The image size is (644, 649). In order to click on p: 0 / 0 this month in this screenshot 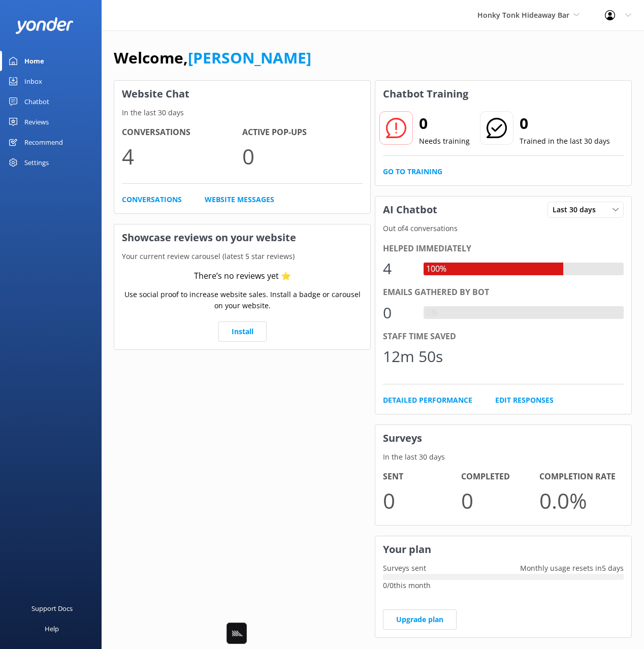, I will do `click(503, 586)`.